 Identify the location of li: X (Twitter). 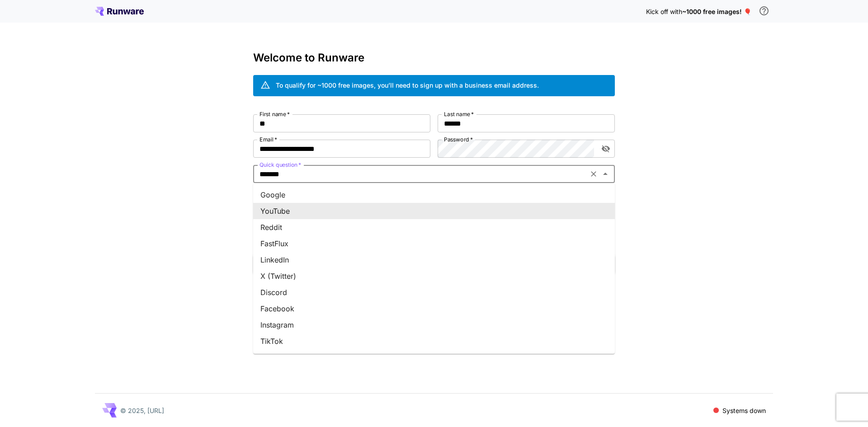
(434, 276).